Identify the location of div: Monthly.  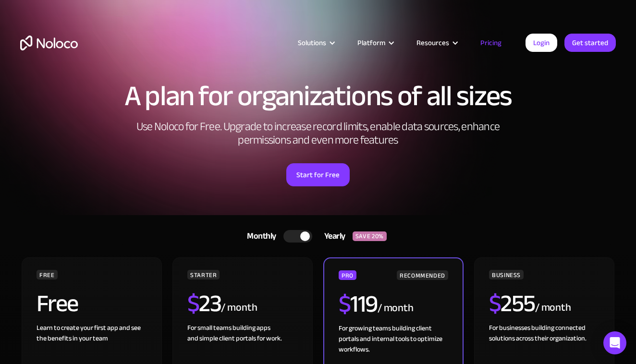
(259, 236).